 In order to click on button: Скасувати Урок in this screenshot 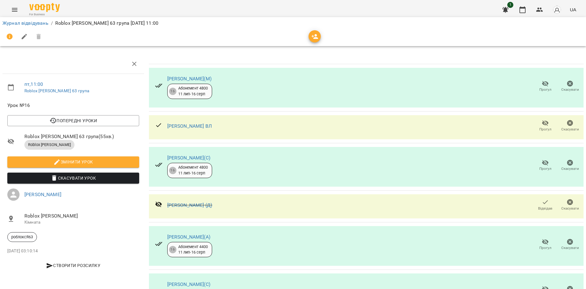, I will do `click(73, 178)`.